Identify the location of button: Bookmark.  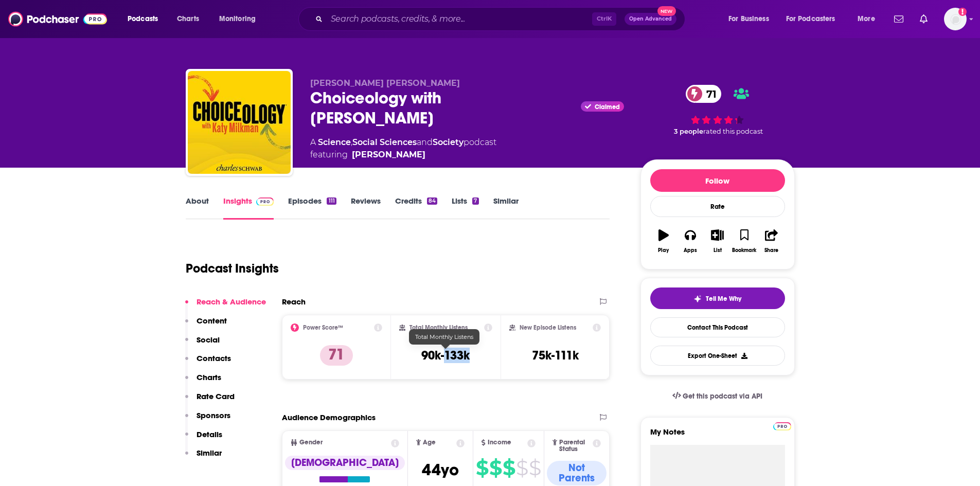
(745, 241).